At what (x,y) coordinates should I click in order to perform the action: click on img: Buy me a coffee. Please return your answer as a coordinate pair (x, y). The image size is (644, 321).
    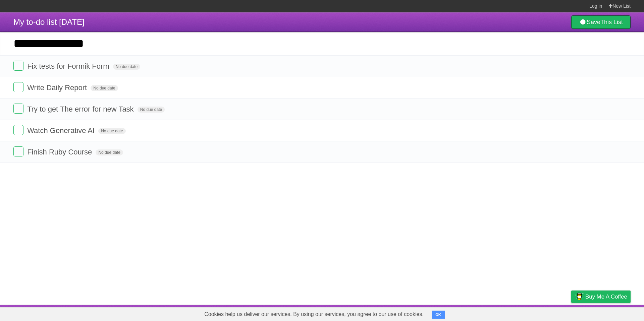
    Looking at the image, I should click on (579, 297).